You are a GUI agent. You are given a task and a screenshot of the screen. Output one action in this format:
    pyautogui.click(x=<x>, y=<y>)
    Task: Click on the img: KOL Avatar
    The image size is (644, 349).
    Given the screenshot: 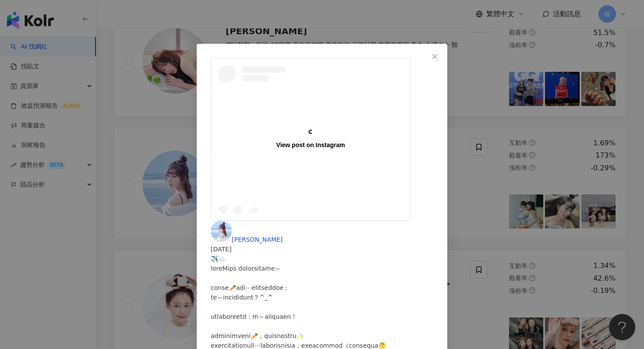 What is the action you would take?
    pyautogui.click(x=221, y=232)
    